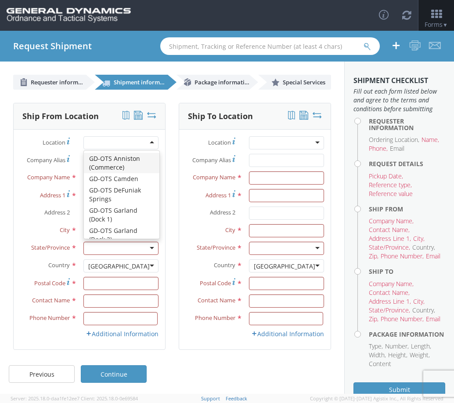 The width and height of the screenshot is (454, 403). What do you see at coordinates (61, 116) in the screenshot?
I see `h3: Ship From Location` at bounding box center [61, 116].